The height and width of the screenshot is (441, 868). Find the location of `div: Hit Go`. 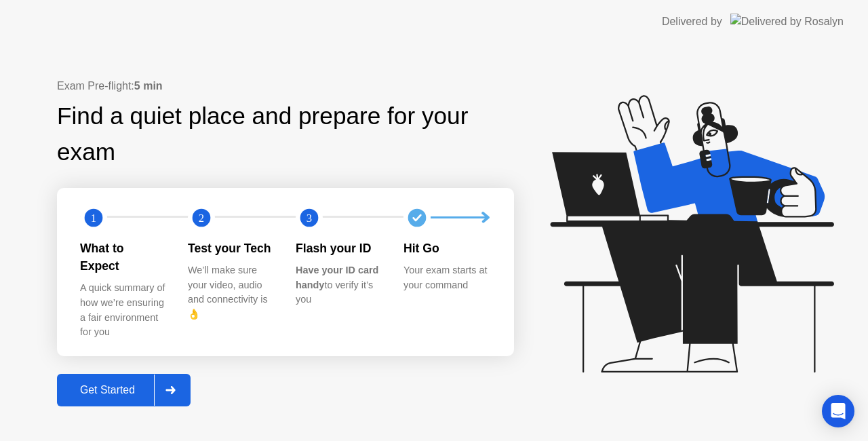

div: Hit Go is located at coordinates (447, 248).